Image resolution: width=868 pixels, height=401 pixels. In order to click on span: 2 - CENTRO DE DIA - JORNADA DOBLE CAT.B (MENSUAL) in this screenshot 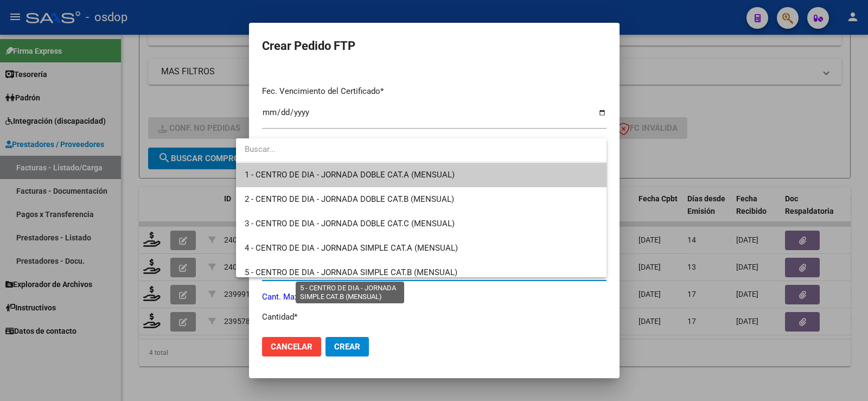, I will do `click(349, 199)`.